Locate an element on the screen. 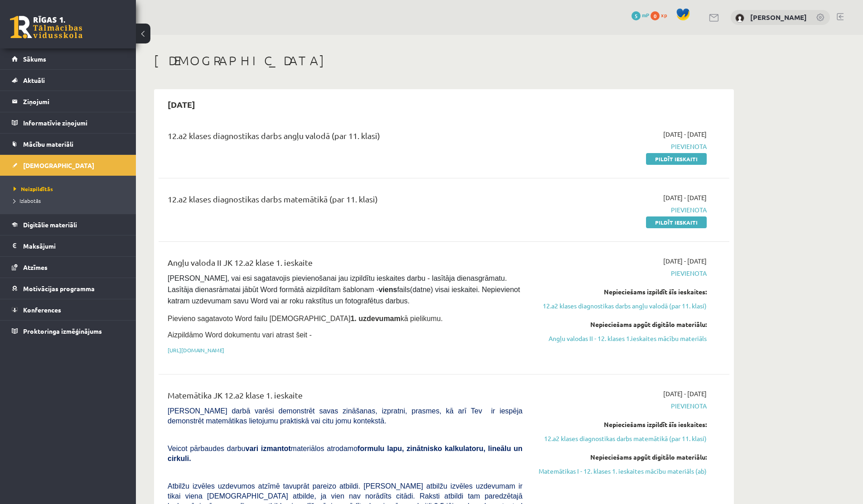 This screenshot has width=863, height=504. span: Mācību materiāli is located at coordinates (48, 144).